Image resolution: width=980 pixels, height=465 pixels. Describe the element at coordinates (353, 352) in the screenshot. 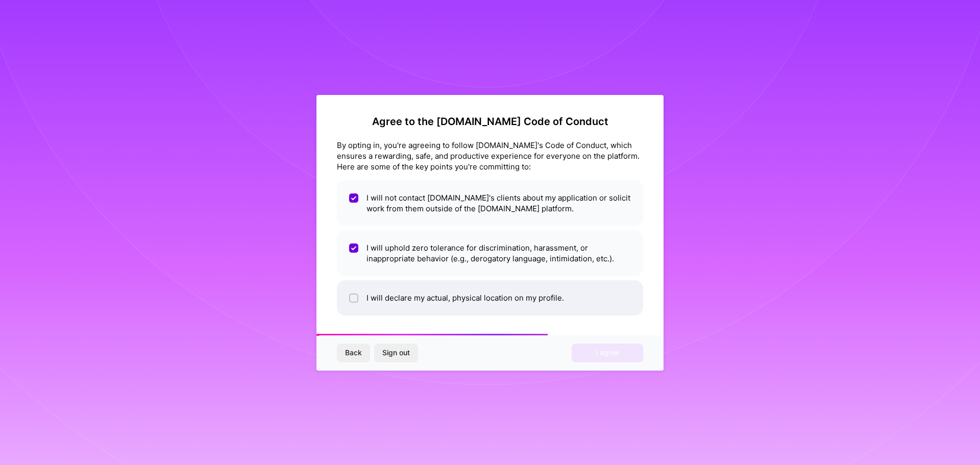

I see `button: Back` at that location.